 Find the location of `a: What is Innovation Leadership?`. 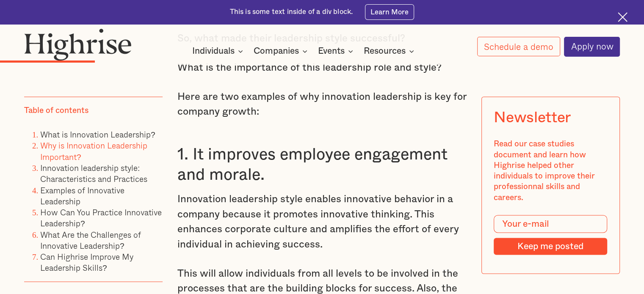

a: What is Innovation Leadership? is located at coordinates (98, 134).